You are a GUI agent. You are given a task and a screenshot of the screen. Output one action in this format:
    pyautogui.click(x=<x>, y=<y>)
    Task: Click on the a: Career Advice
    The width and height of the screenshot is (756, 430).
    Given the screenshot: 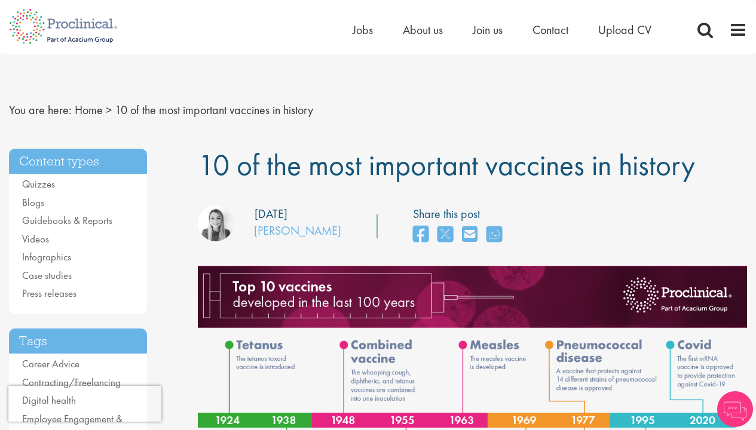 What is the action you would take?
    pyautogui.click(x=51, y=364)
    